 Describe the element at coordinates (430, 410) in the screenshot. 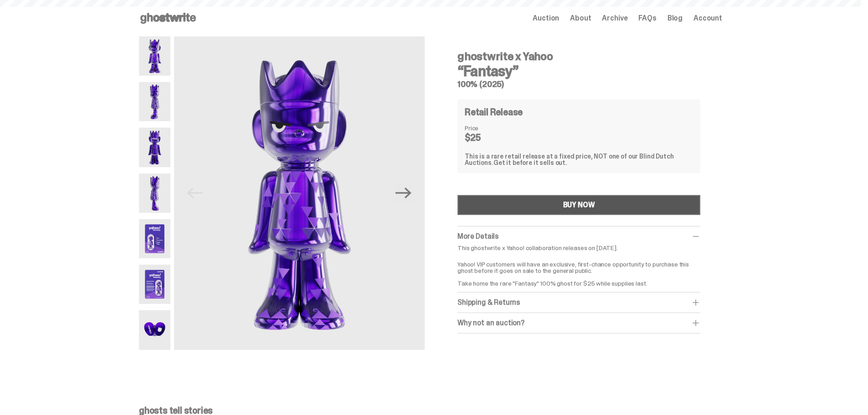

I see `p: ghosts tell stories` at that location.